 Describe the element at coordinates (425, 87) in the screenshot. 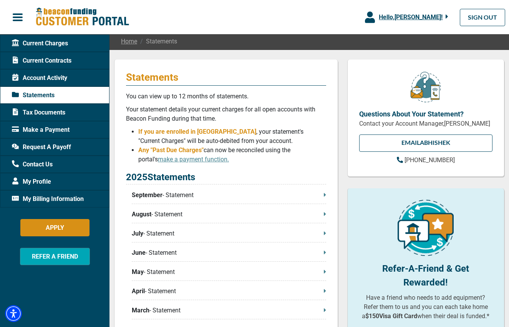

I see `img: customer-service.png` at that location.